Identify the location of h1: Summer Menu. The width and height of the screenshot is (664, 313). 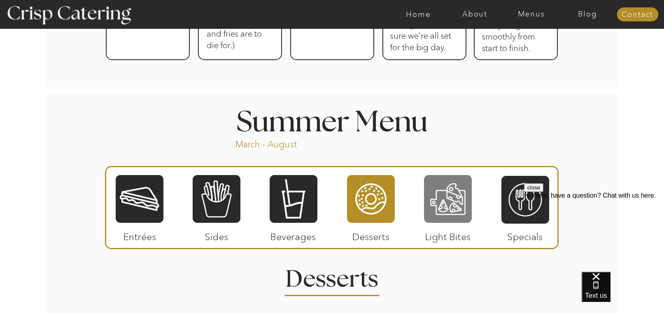
(332, 120).